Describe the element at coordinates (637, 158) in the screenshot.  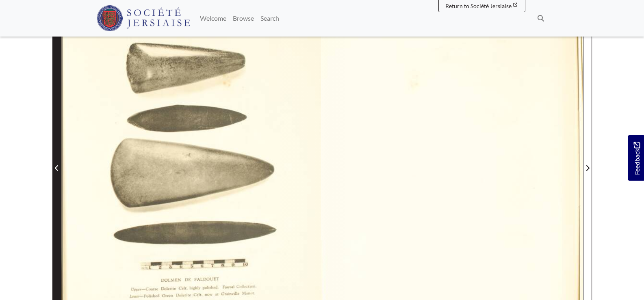
I see `span: Feedback` at that location.